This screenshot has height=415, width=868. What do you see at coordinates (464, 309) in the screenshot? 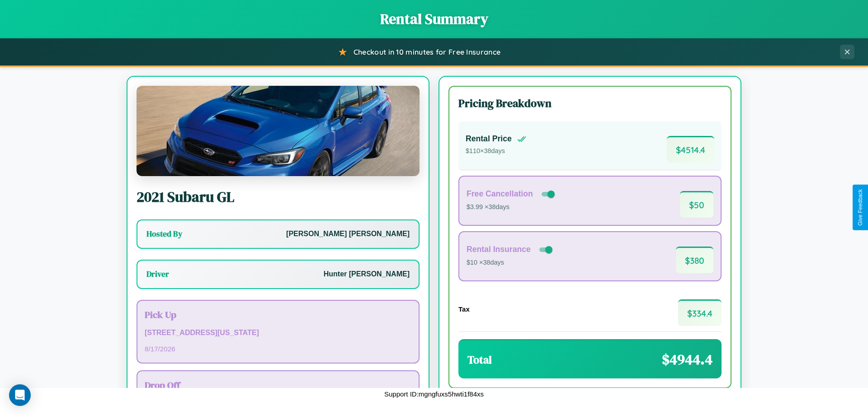
I see `h4: Tax` at bounding box center [464, 309].